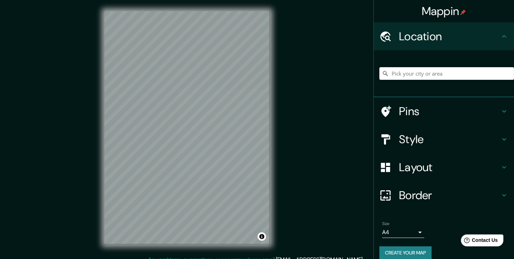 Image resolution: width=514 pixels, height=259 pixels. What do you see at coordinates (444, 11) in the screenshot?
I see `h4: Mappin` at bounding box center [444, 11].